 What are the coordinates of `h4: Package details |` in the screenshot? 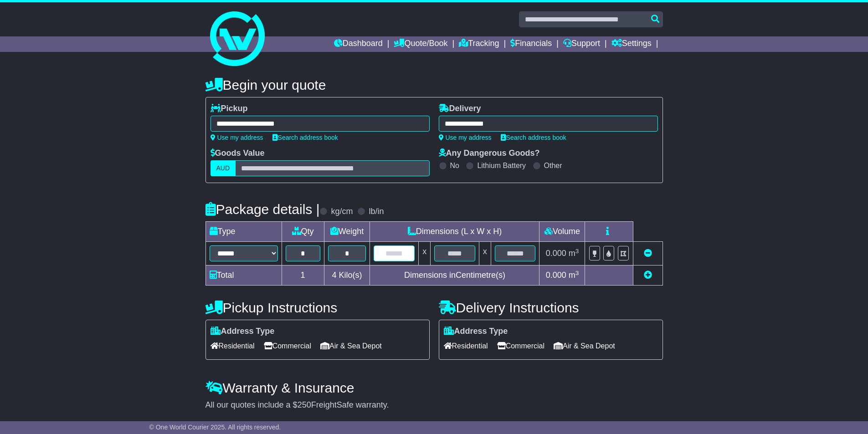 It's located at (263, 209).